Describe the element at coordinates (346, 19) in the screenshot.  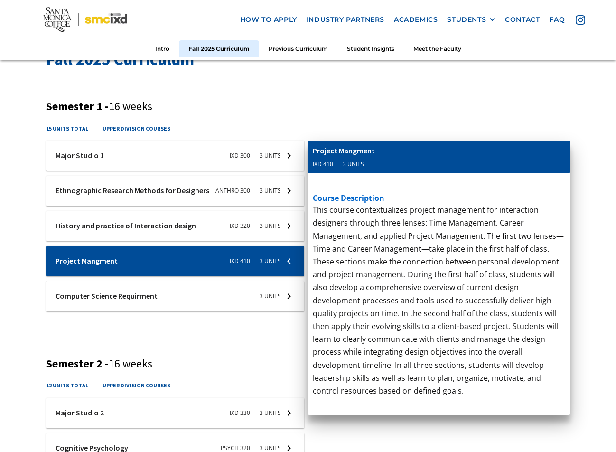
I see `a: industry partners` at that location.